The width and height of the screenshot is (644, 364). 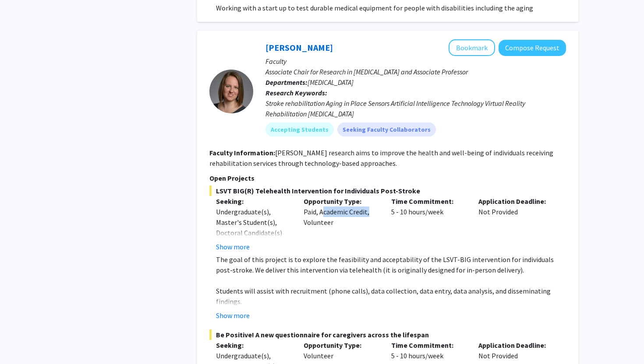 I want to click on div: 5 - 10 hours/week, so click(x=429, y=224).